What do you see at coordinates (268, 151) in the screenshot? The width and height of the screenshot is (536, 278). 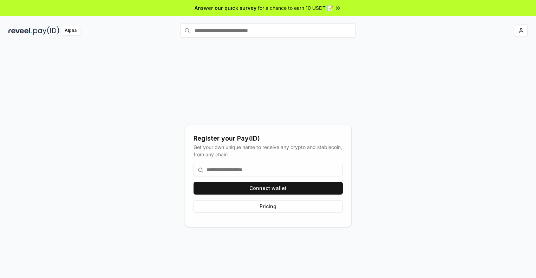 I see `div: Get your own unique name to receive any crypto and stablecoin, from any chain` at bounding box center [268, 151].